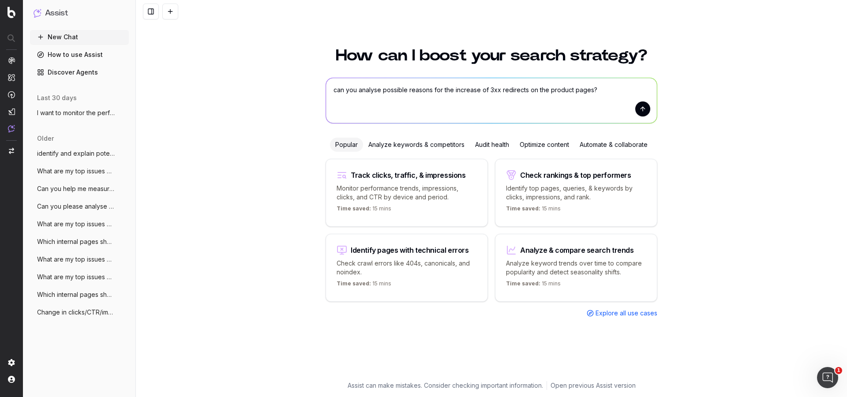  Describe the element at coordinates (622, 313) in the screenshot. I see `a: Explore all use cases` at that location.